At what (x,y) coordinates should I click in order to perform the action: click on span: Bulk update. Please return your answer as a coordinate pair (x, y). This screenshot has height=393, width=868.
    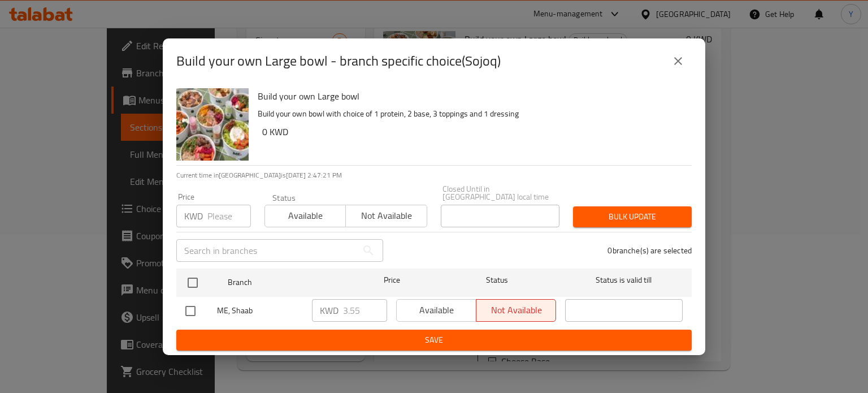
    Looking at the image, I should click on (632, 216).